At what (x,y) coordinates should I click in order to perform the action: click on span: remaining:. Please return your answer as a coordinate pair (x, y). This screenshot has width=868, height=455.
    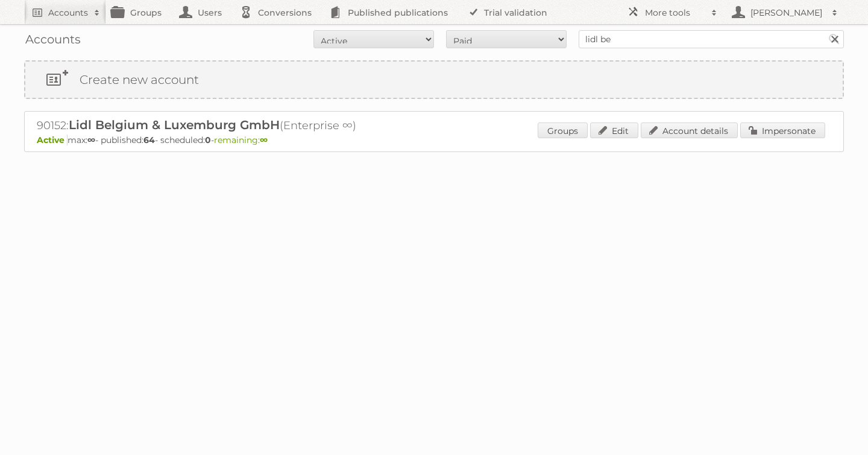
    Looking at the image, I should click on (240, 140).